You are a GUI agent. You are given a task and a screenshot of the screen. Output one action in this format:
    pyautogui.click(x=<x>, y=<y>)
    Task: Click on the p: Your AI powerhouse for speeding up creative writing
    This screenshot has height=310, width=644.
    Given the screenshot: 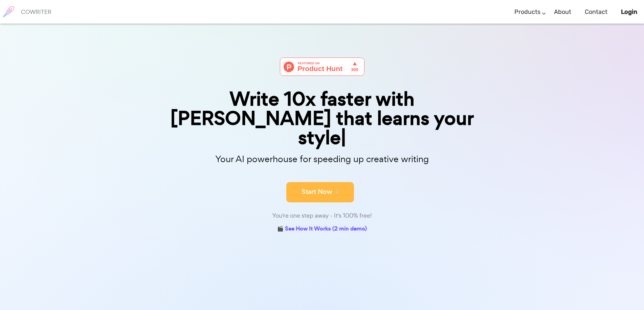 What is the action you would take?
    pyautogui.click(x=322, y=159)
    